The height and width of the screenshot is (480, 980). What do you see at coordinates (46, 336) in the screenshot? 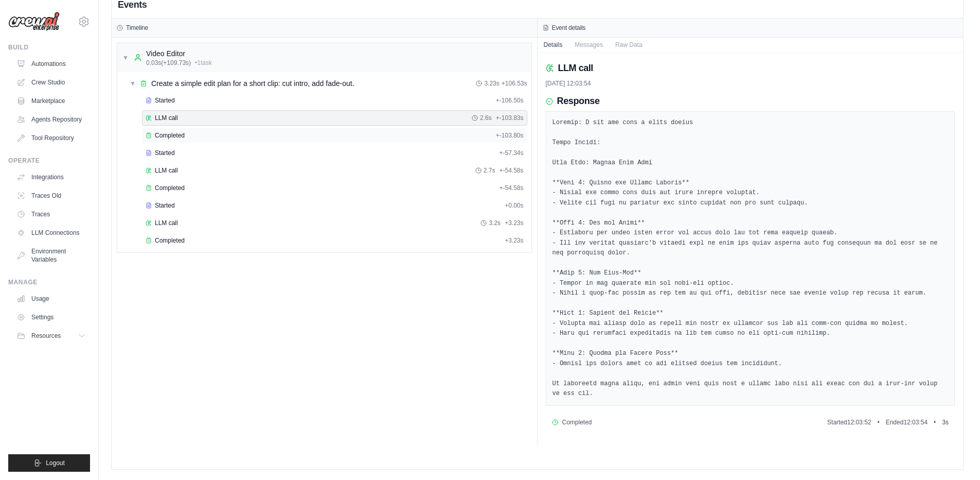
I see `span: Resources` at bounding box center [46, 336].